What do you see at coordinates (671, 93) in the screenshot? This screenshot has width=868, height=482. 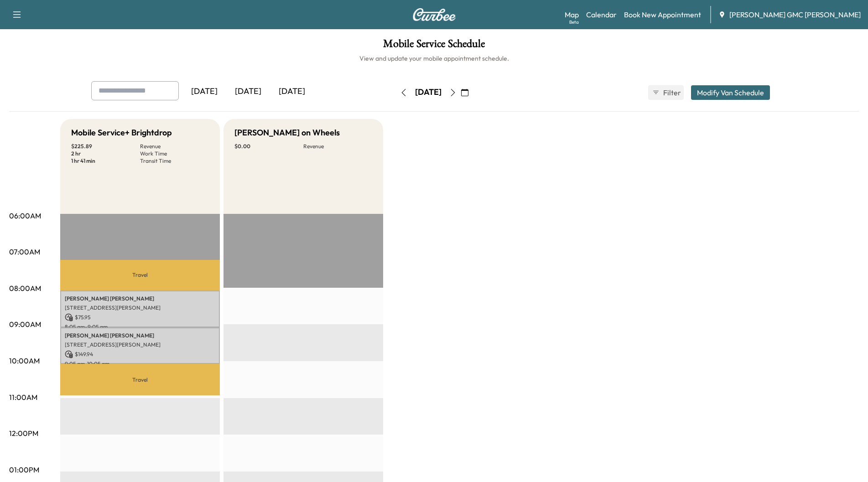 I see `span: Filter` at bounding box center [671, 93].